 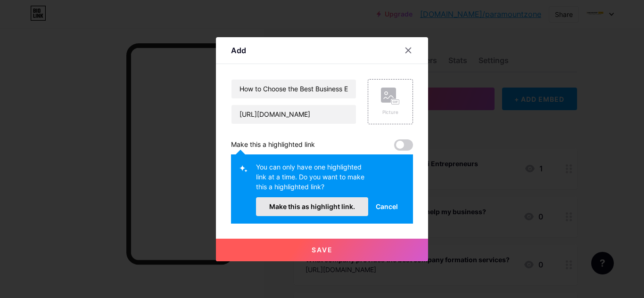 What do you see at coordinates (390, 112) in the screenshot?
I see `div: Picture` at bounding box center [390, 112].